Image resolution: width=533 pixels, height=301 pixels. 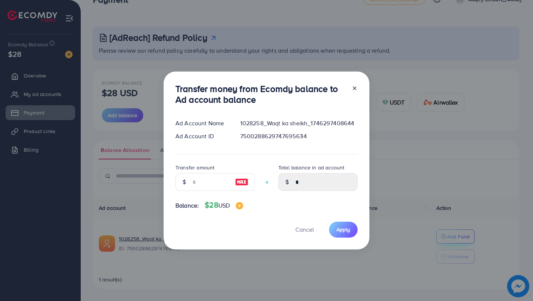 What do you see at coordinates (305, 229) in the screenshot?
I see `button: Cancel` at bounding box center [305, 229].